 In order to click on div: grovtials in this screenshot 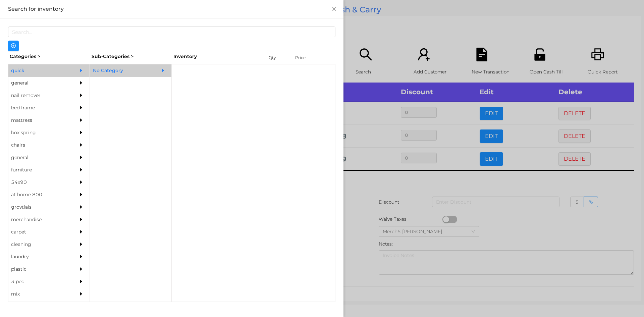, I will do `click(39, 206)`.